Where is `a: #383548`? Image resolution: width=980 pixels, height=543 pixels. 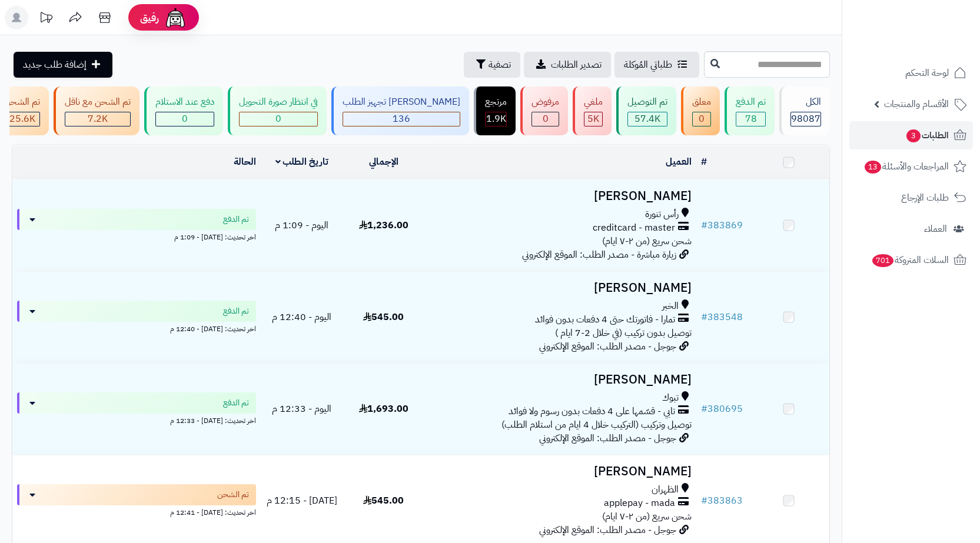 a: #383548 is located at coordinates (722, 317).